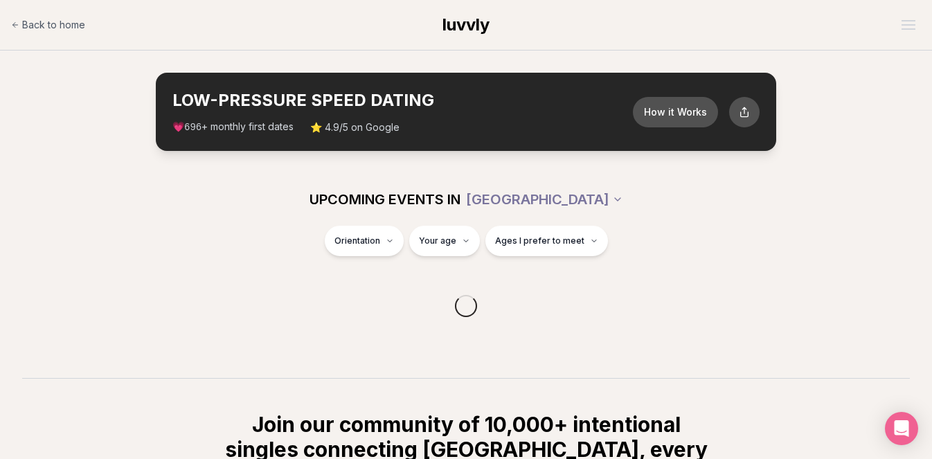 This screenshot has height=459, width=932. Describe the element at coordinates (402, 100) in the screenshot. I see `h2: LOW-PRESSURE SPEED DATING` at that location.